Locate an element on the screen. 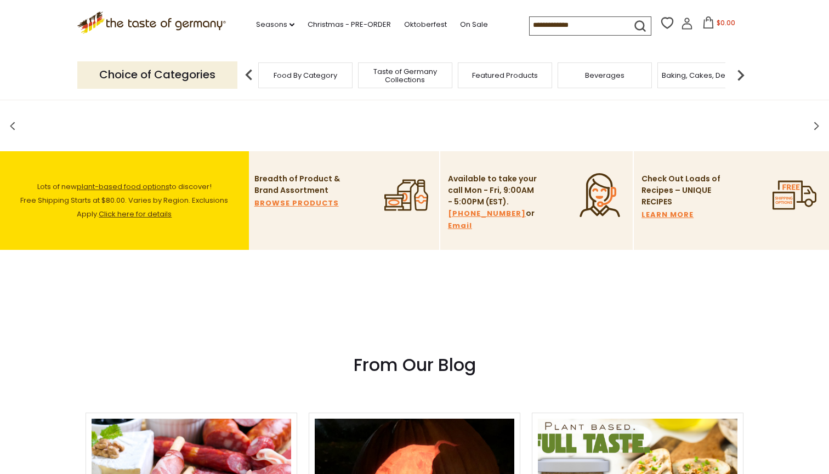  img: next arrow is located at coordinates (741, 75).